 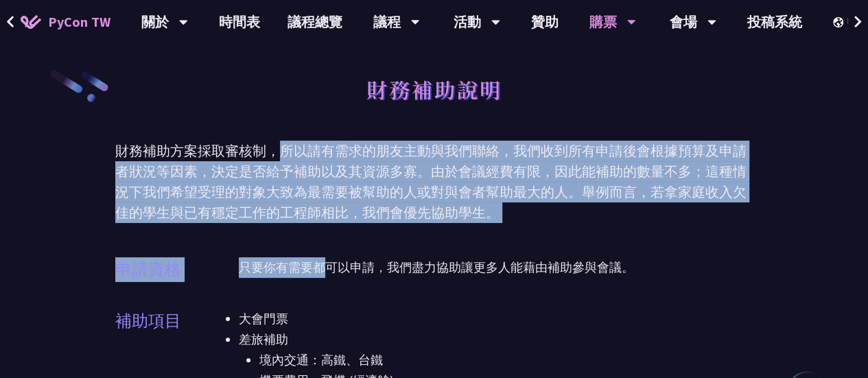 What do you see at coordinates (434, 89) in the screenshot?
I see `h1: 財務補助說明` at bounding box center [434, 89].